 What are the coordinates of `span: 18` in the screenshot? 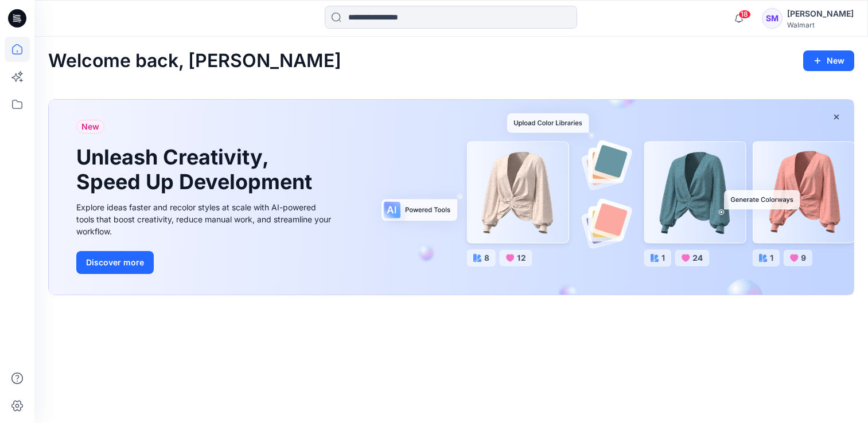 It's located at (745, 14).